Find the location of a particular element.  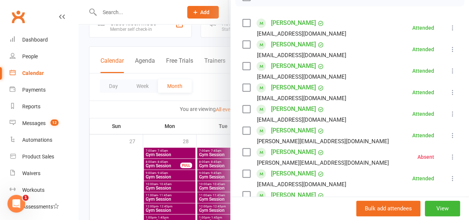

div: Messages is located at coordinates (34, 123).